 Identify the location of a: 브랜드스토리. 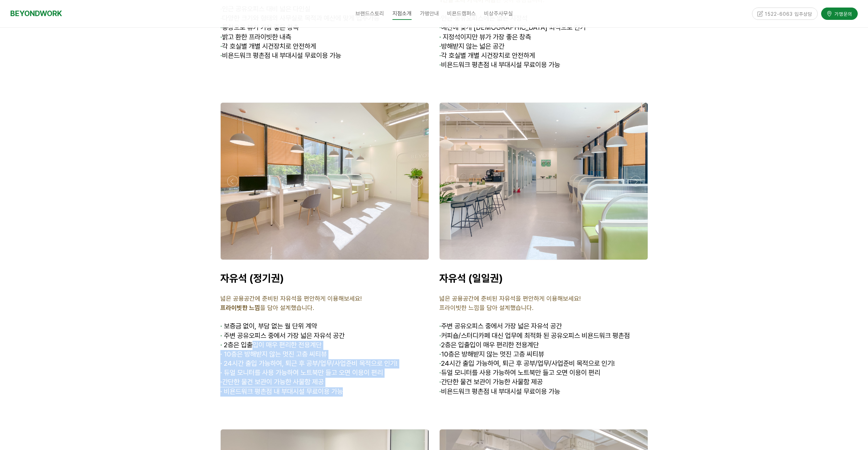
(370, 14).